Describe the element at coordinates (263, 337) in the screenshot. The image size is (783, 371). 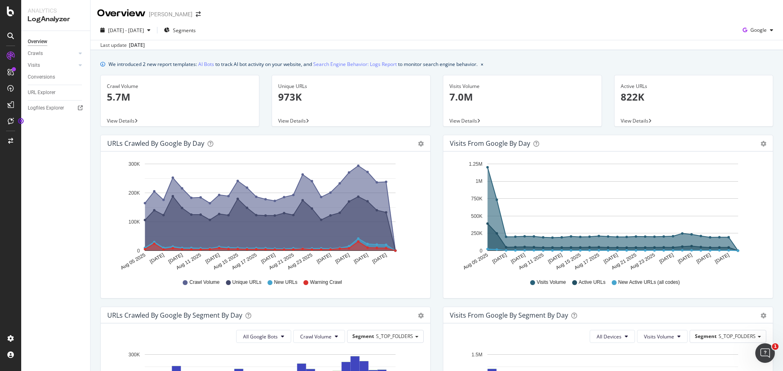
I see `button: All Google Bots` at that location.